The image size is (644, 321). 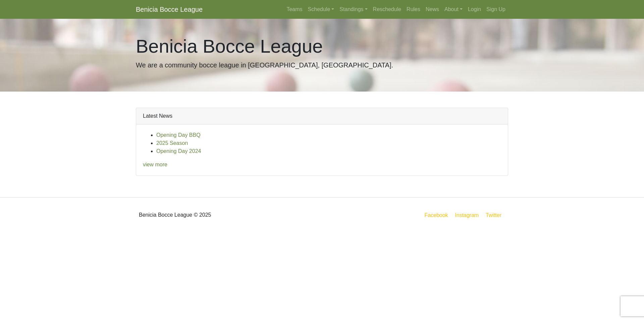 What do you see at coordinates (172, 143) in the screenshot?
I see `a: 2025 Season` at bounding box center [172, 143].